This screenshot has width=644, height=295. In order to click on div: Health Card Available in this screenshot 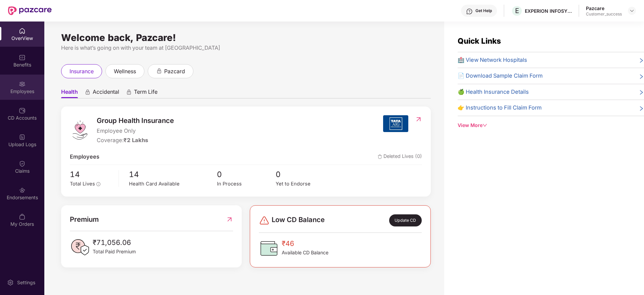, I will do `click(173, 184)`.